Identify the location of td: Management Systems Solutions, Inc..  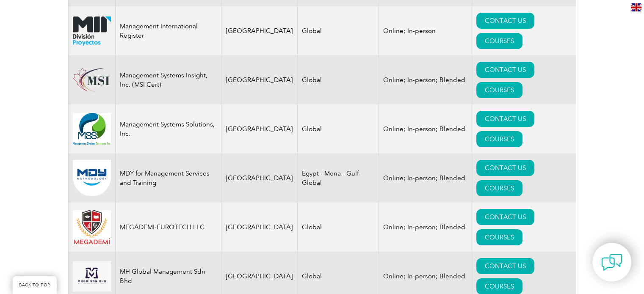
(168, 129).